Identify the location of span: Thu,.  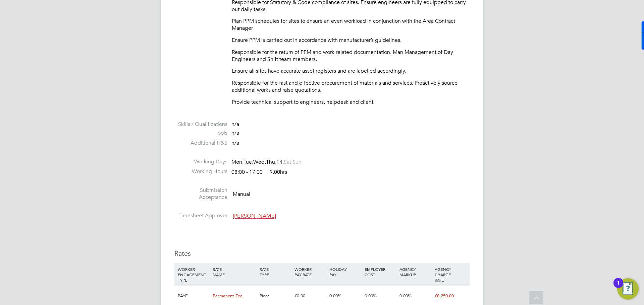
(271, 162).